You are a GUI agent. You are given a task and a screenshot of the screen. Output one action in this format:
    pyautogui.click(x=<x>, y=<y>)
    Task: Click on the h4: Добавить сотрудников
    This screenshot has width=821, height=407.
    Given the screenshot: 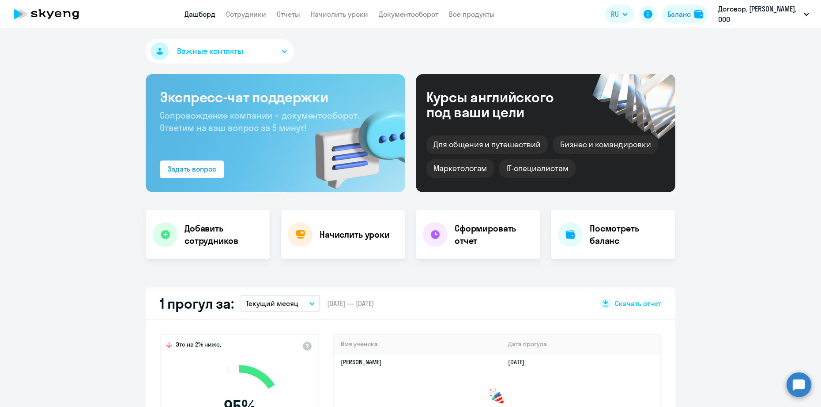 What is the action you would take?
    pyautogui.click(x=224, y=235)
    